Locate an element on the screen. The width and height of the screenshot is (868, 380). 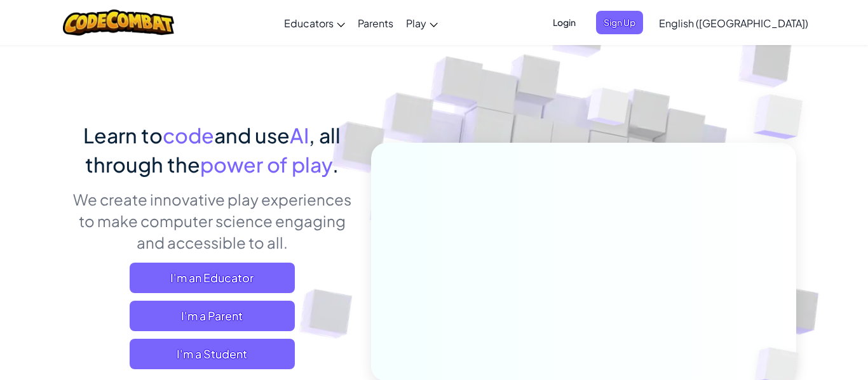
button: I'm a Student is located at coordinates (212, 354).